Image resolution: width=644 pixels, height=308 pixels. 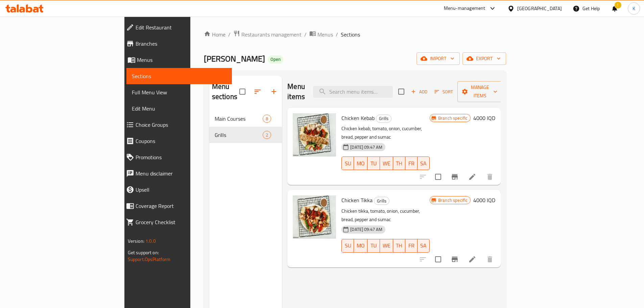 What do you see at coordinates (179, 93) in the screenshot?
I see `a: Full Menu View` at bounding box center [179, 93].